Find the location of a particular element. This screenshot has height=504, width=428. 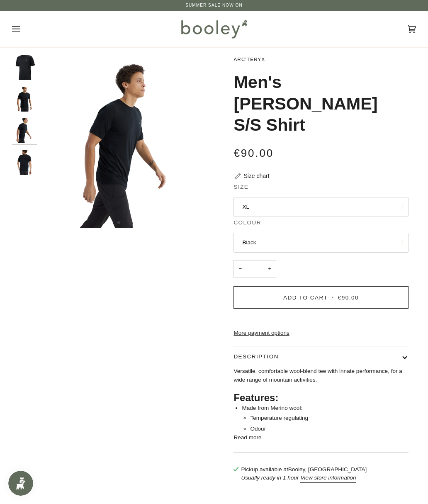

p: Pickup available at is located at coordinates (303, 470).